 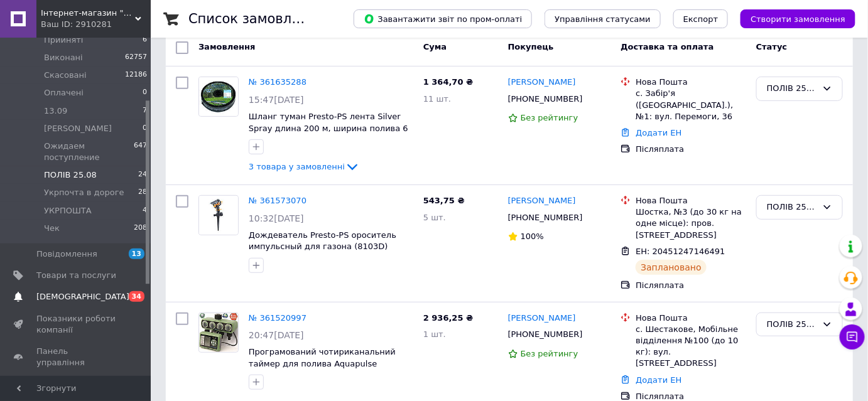 I want to click on span: 1 364,70 ₴, so click(x=448, y=81).